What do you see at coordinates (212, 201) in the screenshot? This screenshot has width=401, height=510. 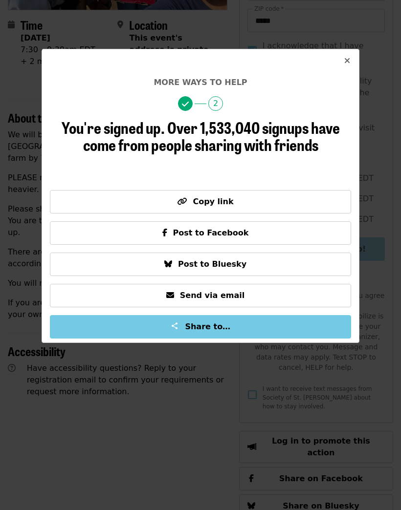 I see `span: Copy link` at bounding box center [212, 201].